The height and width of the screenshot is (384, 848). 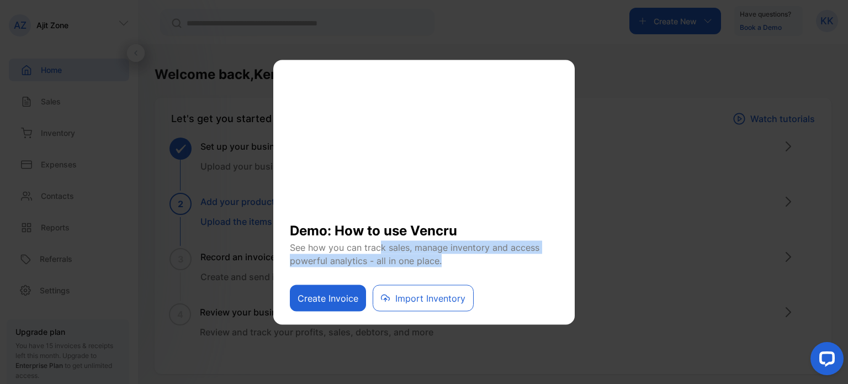 What do you see at coordinates (424, 253) in the screenshot?
I see `p: See how you can track sales, manage inventory and access powerful analytics - all in one place.` at bounding box center [424, 253].